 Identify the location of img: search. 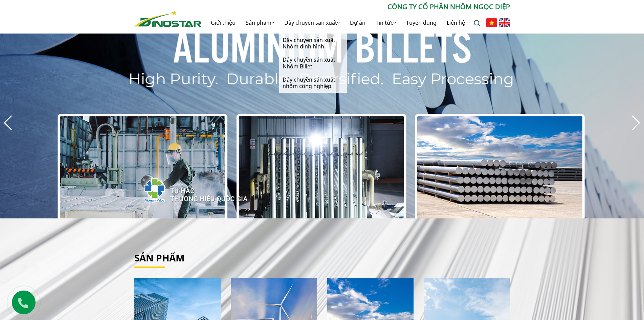
(477, 24).